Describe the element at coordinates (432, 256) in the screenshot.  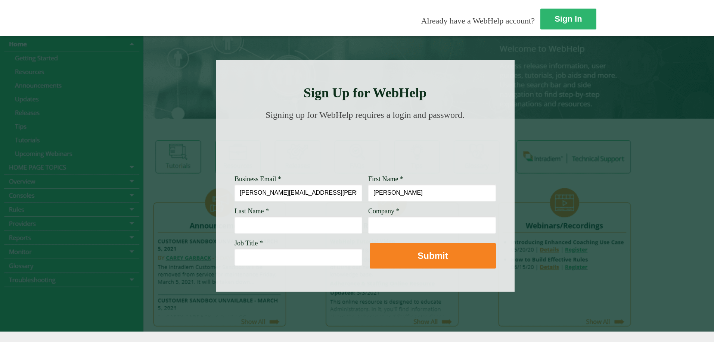
I see `strong: Submit` at that location.